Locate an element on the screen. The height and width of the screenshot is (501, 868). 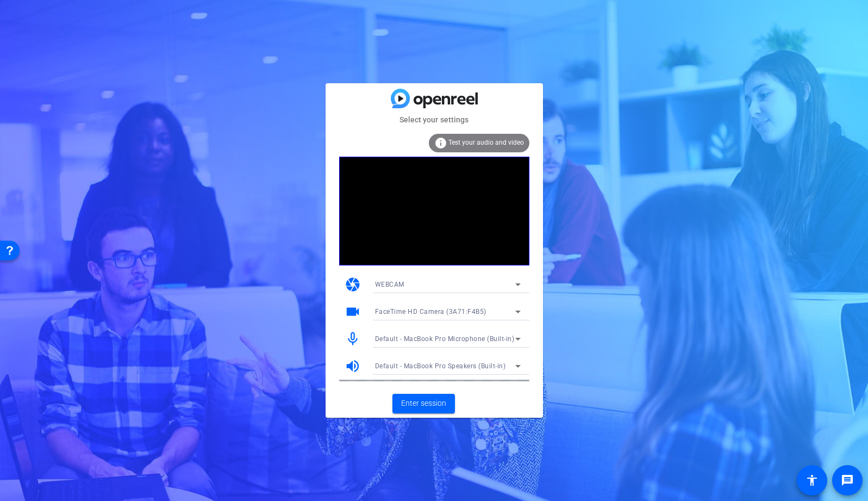
span: Default - MacBook Pro Speakers (Built-in) is located at coordinates (440, 366).